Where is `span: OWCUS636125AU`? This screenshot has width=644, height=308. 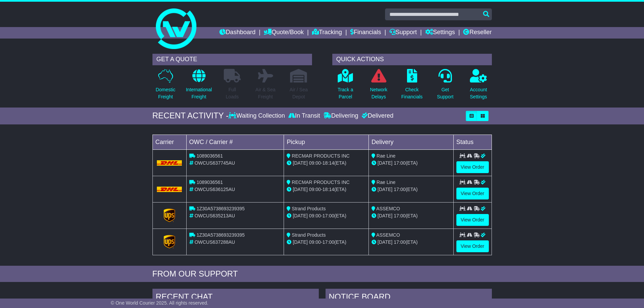 span: OWCUS636125AU is located at coordinates (215, 189).